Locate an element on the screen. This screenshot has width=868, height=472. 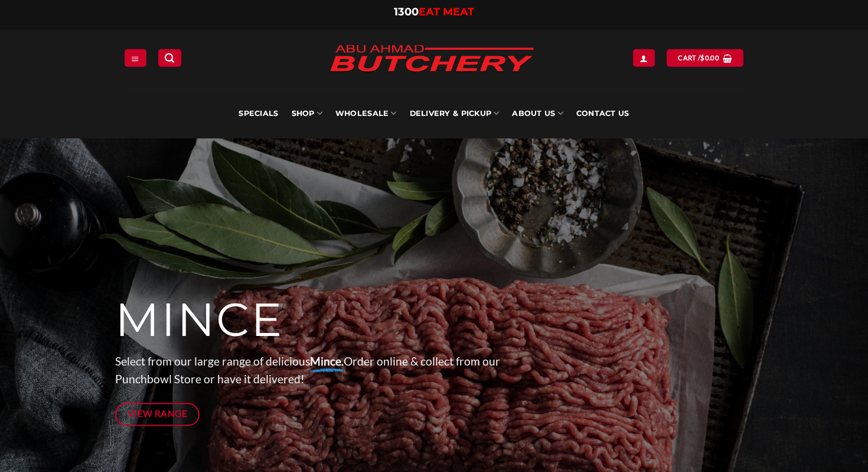
a: Menu is located at coordinates (135, 57).